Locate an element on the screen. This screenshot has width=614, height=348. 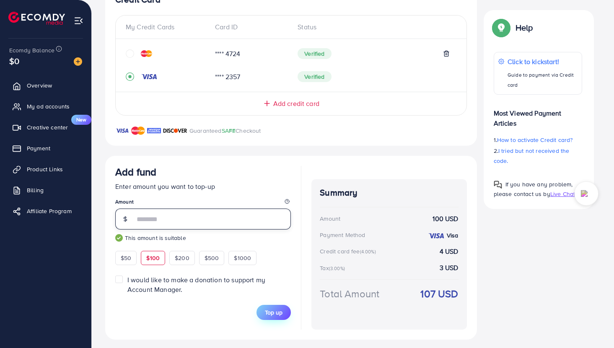
span: Add credit card is located at coordinates (296, 104).